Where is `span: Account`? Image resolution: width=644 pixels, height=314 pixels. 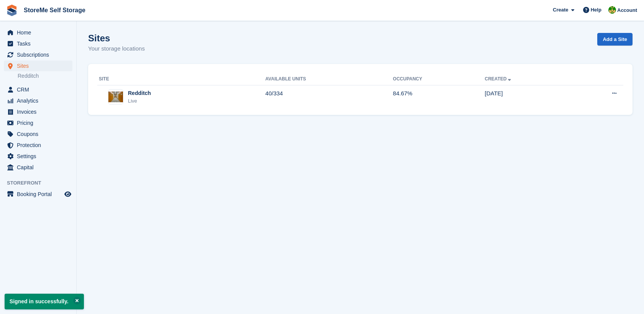 span: Account is located at coordinates (627, 10).